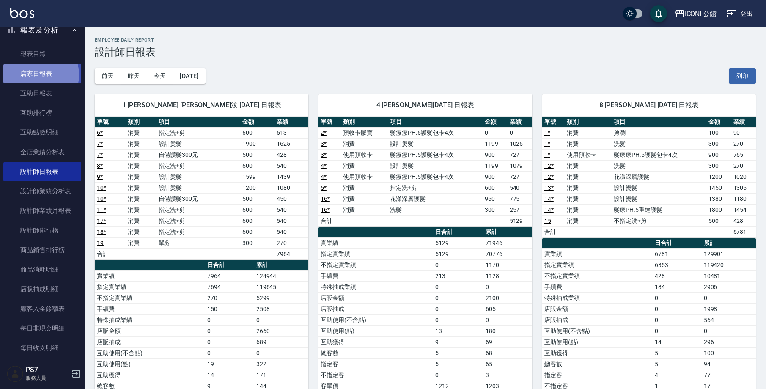 This screenshot has width=766, height=389. What do you see at coordinates (744, 132) in the screenshot?
I see `td: 90` at bounding box center [744, 132].